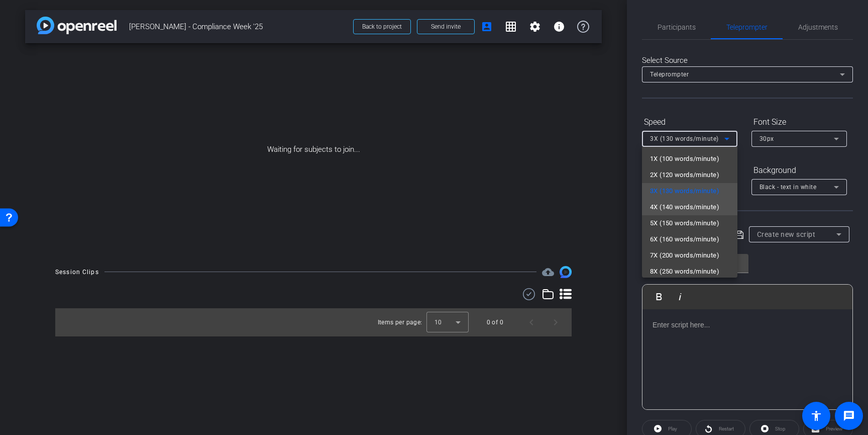 The height and width of the screenshot is (435, 868). I want to click on span: 3X (130 words/minute), so click(685, 191).